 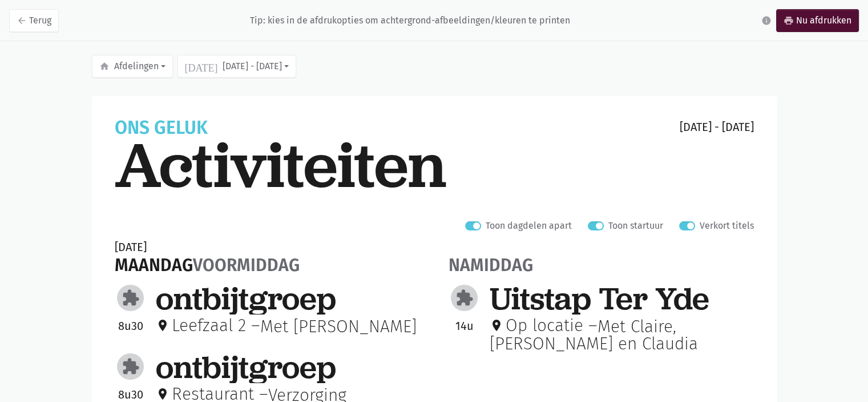 I want to click on i: print, so click(x=789, y=20).